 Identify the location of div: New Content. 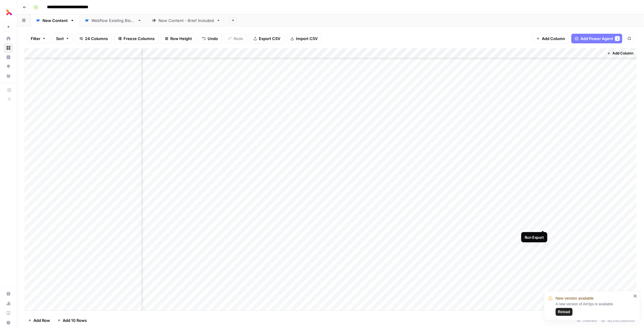
(55, 21).